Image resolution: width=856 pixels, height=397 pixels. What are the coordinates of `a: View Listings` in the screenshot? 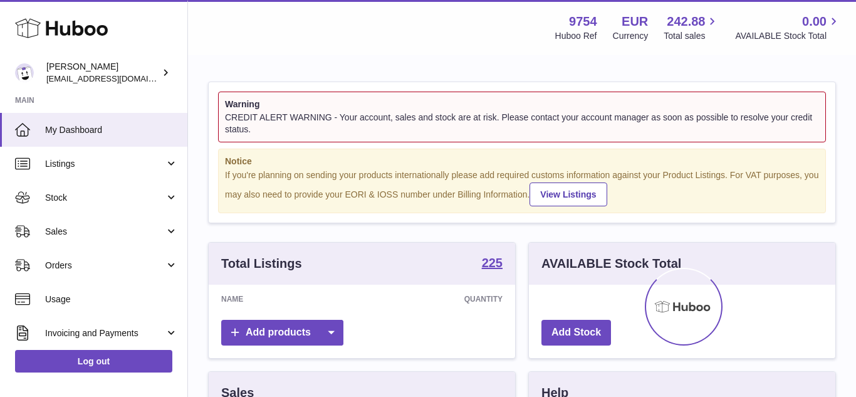 It's located at (568, 194).